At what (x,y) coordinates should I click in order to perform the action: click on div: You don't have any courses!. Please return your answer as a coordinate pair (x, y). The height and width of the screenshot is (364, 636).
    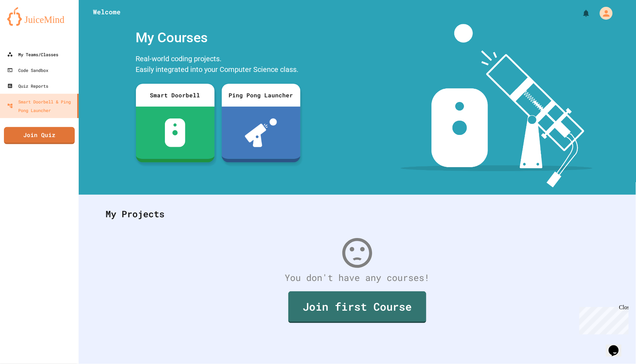
    Looking at the image, I should click on (358, 277).